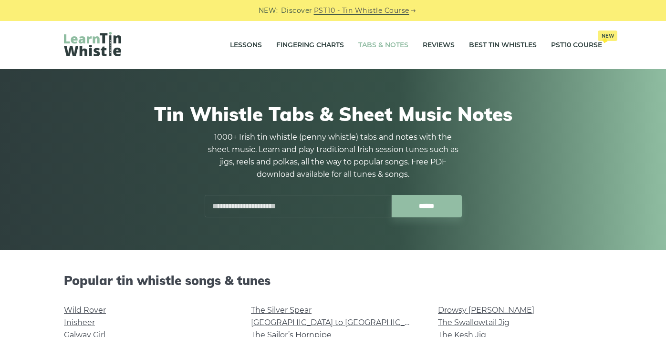  Describe the element at coordinates (93, 44) in the screenshot. I see `img: LearnTinWhistle.com` at that location.